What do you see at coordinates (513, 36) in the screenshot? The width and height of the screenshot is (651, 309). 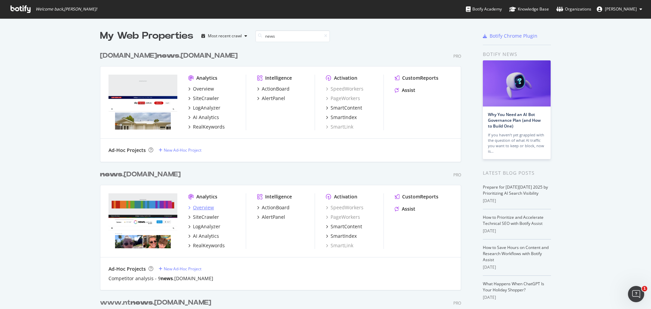 I see `div: Botify Chrome Plugin` at bounding box center [513, 36].